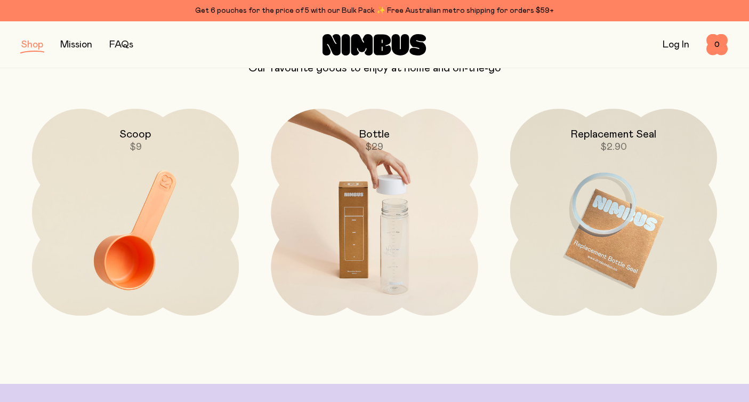  I want to click on span: $9, so click(135, 147).